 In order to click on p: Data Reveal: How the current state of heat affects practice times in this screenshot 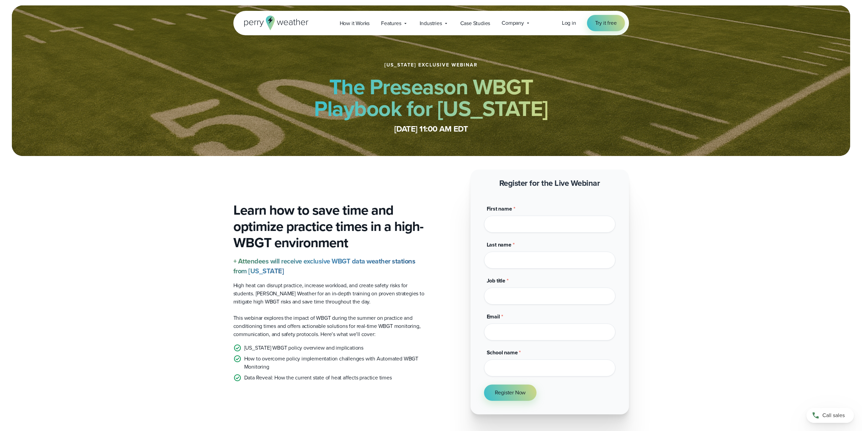, I will do `click(318, 377)`.